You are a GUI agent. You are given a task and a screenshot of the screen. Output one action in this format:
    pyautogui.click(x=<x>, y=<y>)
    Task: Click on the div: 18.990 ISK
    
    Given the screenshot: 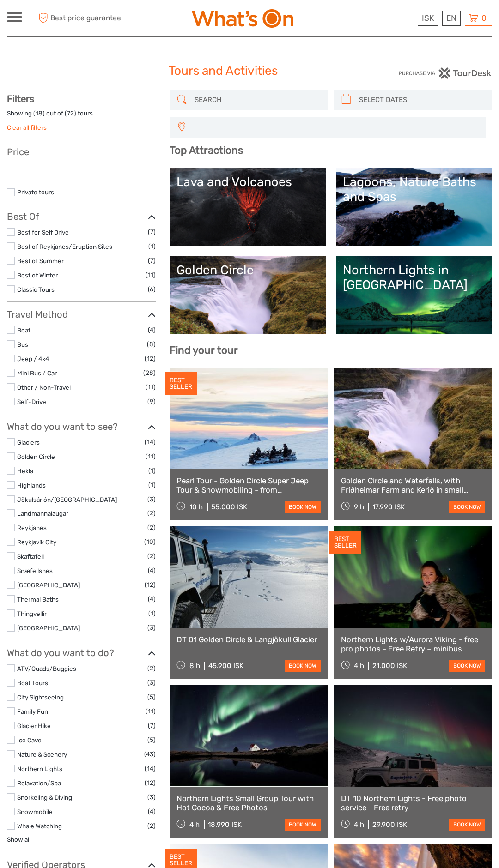 What is the action you would take?
    pyautogui.click(x=225, y=824)
    